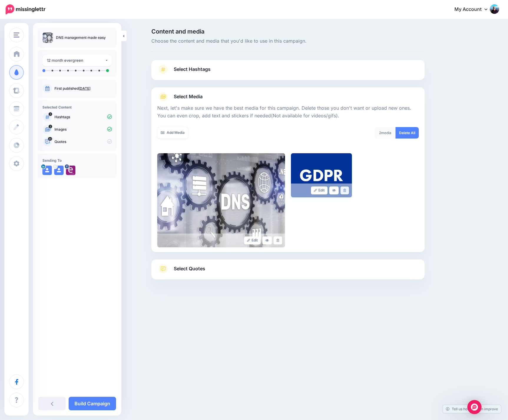 This screenshot has height=420, width=508. Describe the element at coordinates (50, 114) in the screenshot. I see `span: 3` at that location.